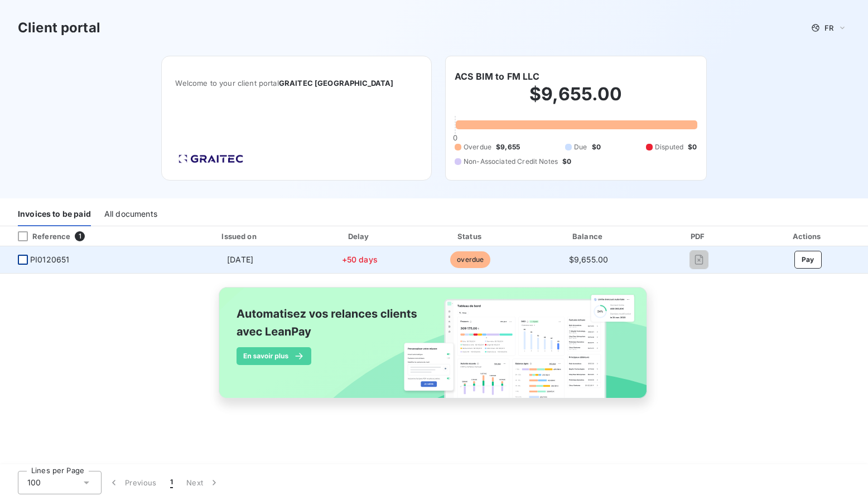  I want to click on h6: ACS BIM to FM LLC, so click(497, 76).